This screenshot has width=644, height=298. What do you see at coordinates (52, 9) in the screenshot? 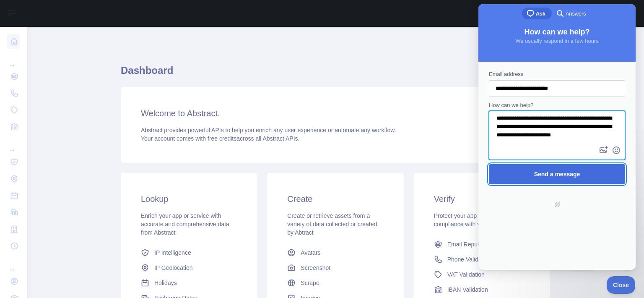
I see `span: chat-square` at bounding box center [52, 9].